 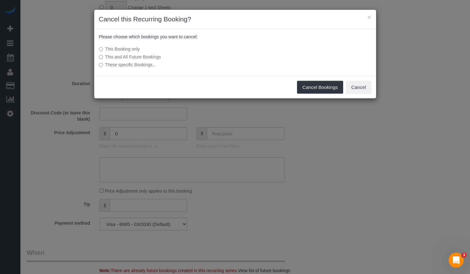 What do you see at coordinates (359, 87) in the screenshot?
I see `button: Cancel` at bounding box center [359, 87].